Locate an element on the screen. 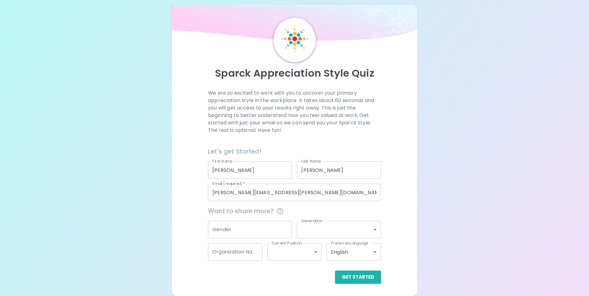 The width and height of the screenshot is (589, 296). img: wave is located at coordinates (294, 25).